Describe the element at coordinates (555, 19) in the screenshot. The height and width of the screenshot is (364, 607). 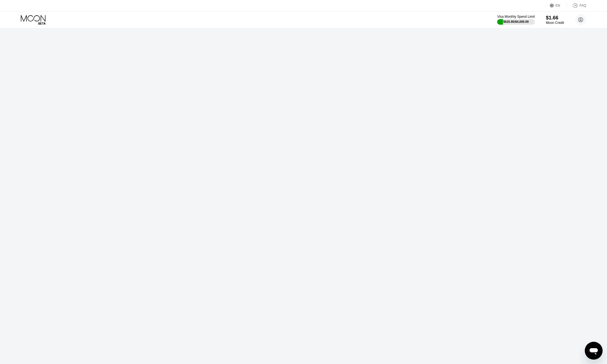
I see `div: $1.66Moon Credit` at that location.